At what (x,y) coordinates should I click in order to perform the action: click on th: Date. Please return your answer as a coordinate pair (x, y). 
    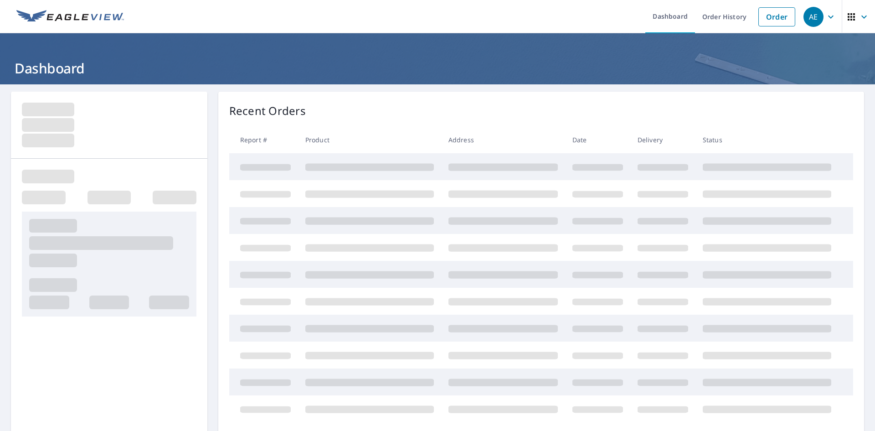
    Looking at the image, I should click on (598, 140).